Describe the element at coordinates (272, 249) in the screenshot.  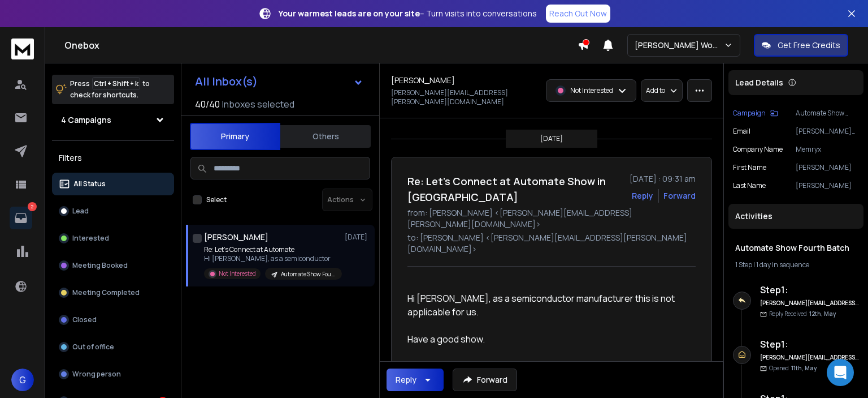
I see `p: Re: Let's Connect at Automate` at that location.